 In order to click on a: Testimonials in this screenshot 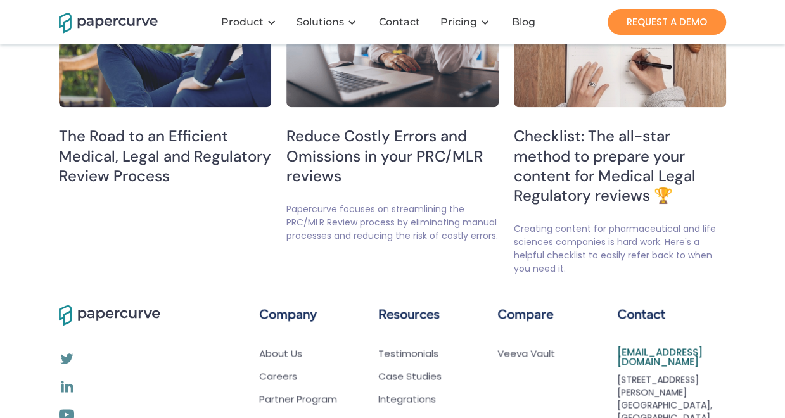, I will do `click(408, 353)`.